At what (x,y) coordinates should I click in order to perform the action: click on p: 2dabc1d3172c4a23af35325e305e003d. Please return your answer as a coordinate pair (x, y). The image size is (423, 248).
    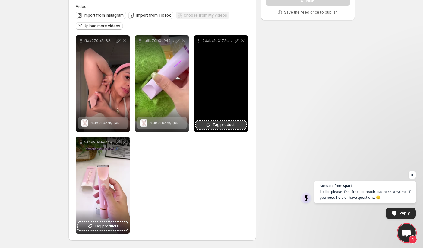
    Looking at the image, I should click on (218, 41).